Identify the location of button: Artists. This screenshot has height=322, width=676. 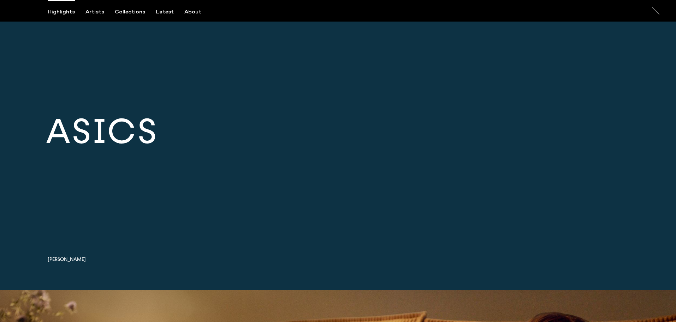
(100, 12).